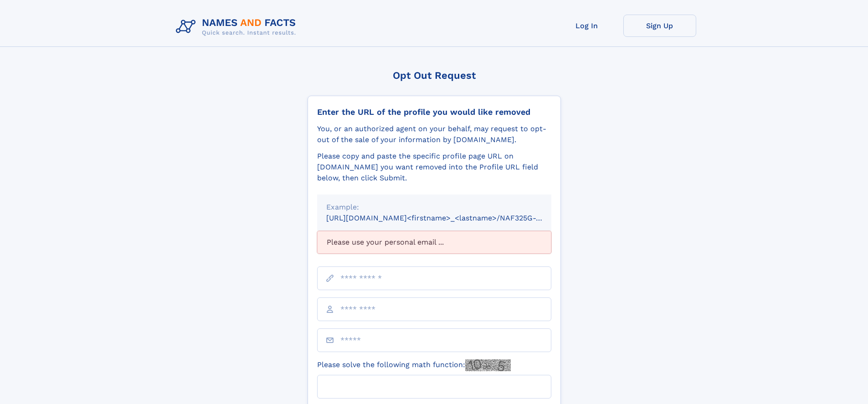  Describe the element at coordinates (238, 27) in the screenshot. I see `img: Logo Names and Facts` at that location.